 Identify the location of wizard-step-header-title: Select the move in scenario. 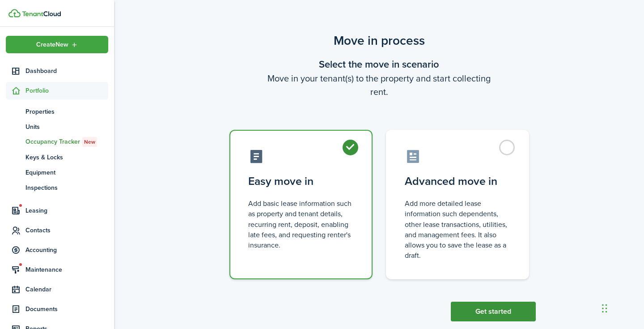
(379, 64).